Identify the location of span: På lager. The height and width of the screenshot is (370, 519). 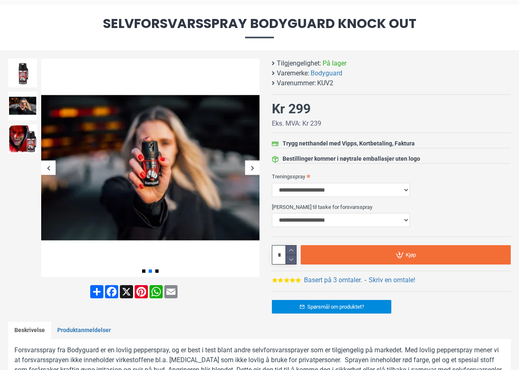
(335, 63).